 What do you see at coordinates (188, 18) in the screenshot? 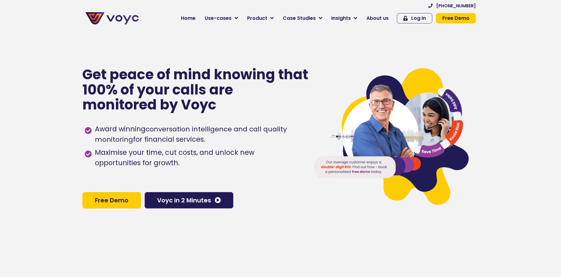
I see `a: Home` at bounding box center [188, 18].